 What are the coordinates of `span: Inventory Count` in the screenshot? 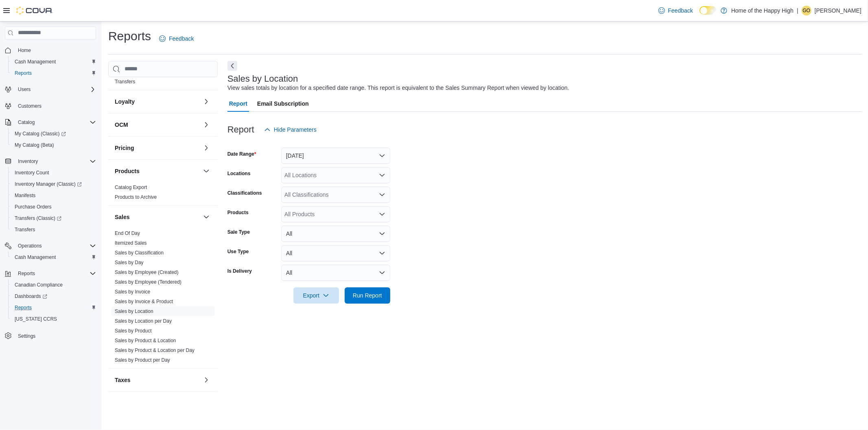 It's located at (31, 173).